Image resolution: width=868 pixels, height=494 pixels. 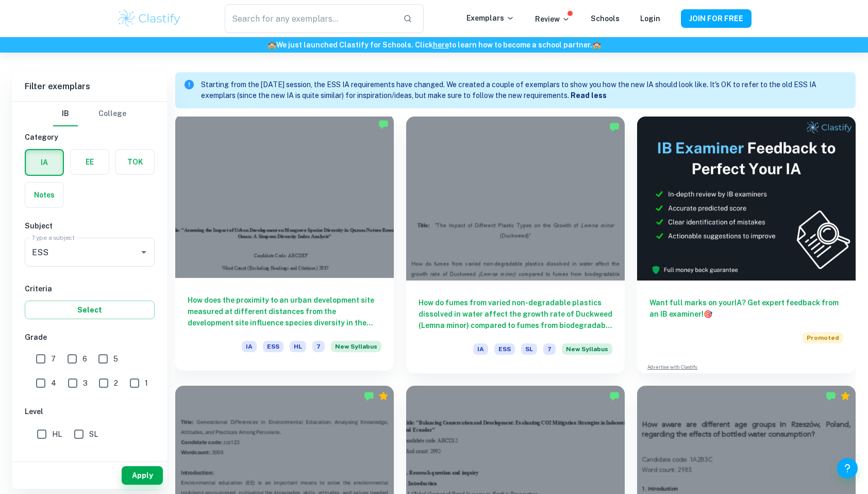 I want to click on a: Login, so click(x=650, y=19).